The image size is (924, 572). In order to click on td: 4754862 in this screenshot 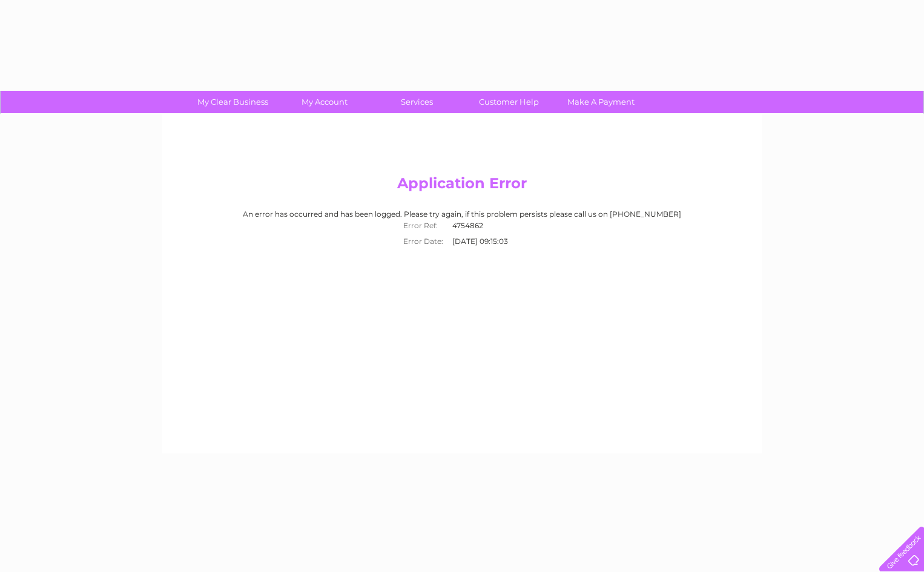, I will do `click(488, 226)`.